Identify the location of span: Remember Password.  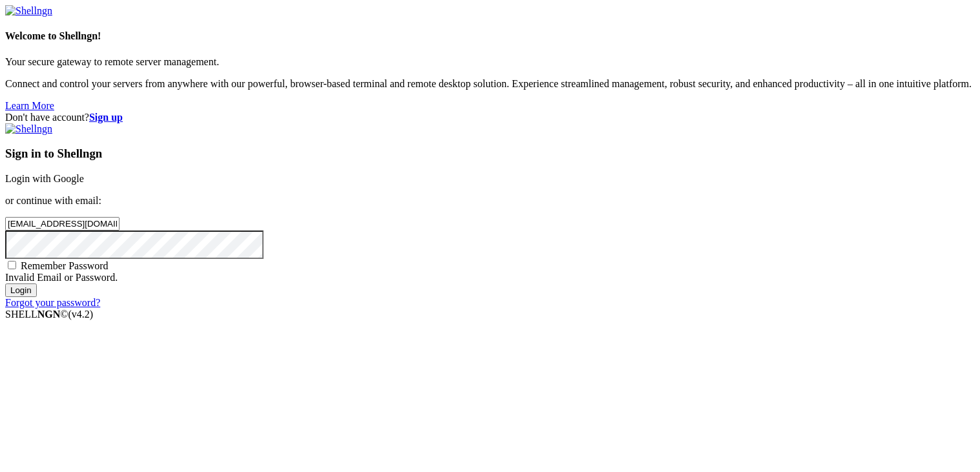
(65, 265).